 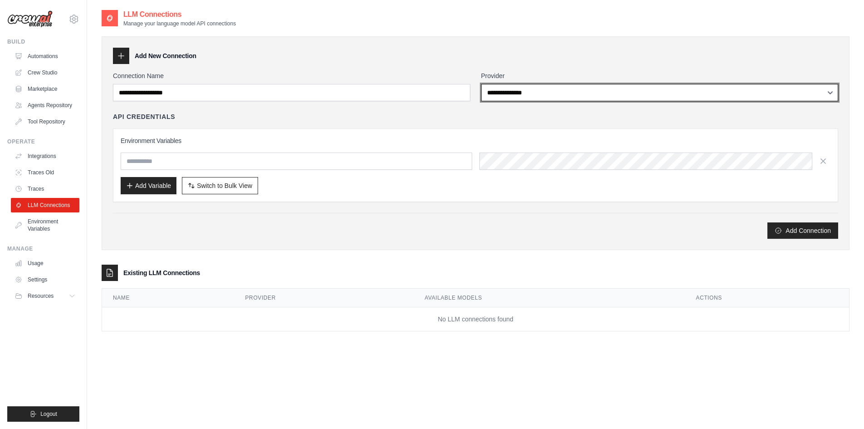 I want to click on a: Usage, so click(x=45, y=263).